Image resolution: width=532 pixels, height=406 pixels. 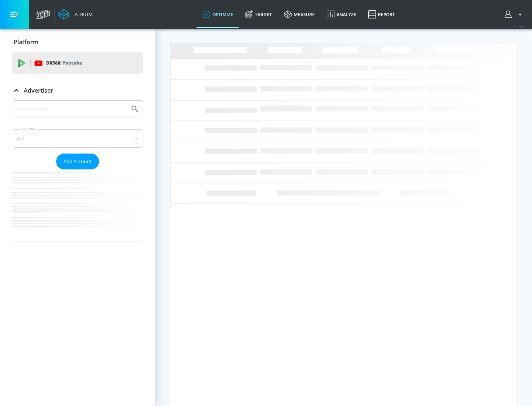 What do you see at coordinates (78, 139) in the screenshot?
I see `div: A-Z` at bounding box center [78, 139].